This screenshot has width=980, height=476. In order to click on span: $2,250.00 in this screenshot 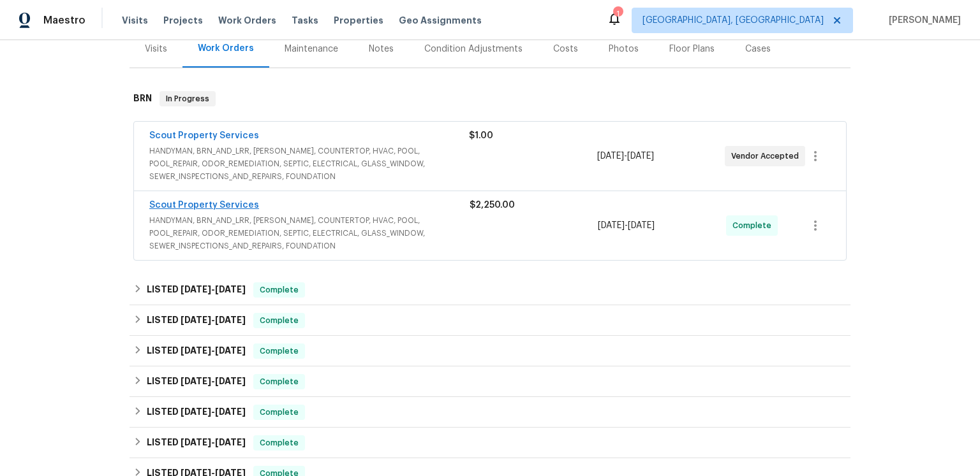, I will do `click(492, 205)`.